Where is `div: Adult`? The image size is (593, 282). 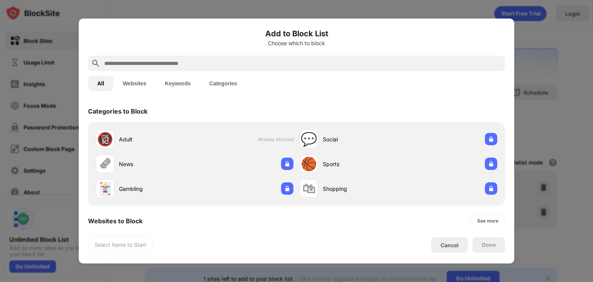 div: Adult is located at coordinates (157, 139).